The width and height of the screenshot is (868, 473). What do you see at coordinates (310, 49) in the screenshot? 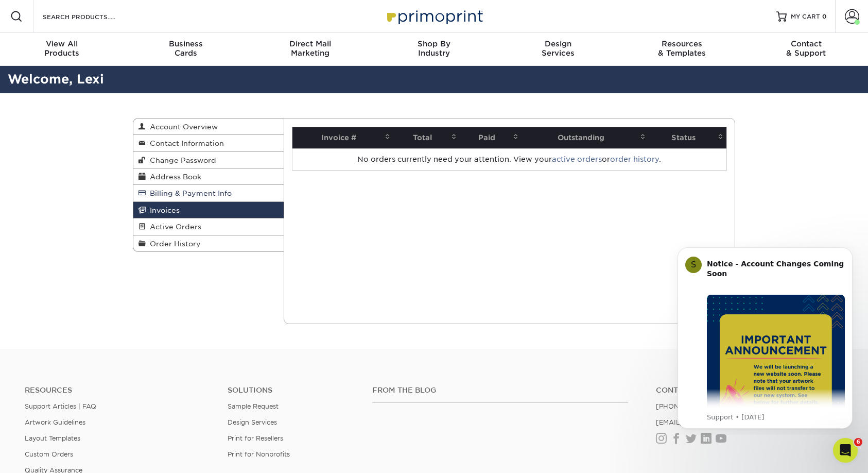
I see `div: Marketing` at bounding box center [310, 49].